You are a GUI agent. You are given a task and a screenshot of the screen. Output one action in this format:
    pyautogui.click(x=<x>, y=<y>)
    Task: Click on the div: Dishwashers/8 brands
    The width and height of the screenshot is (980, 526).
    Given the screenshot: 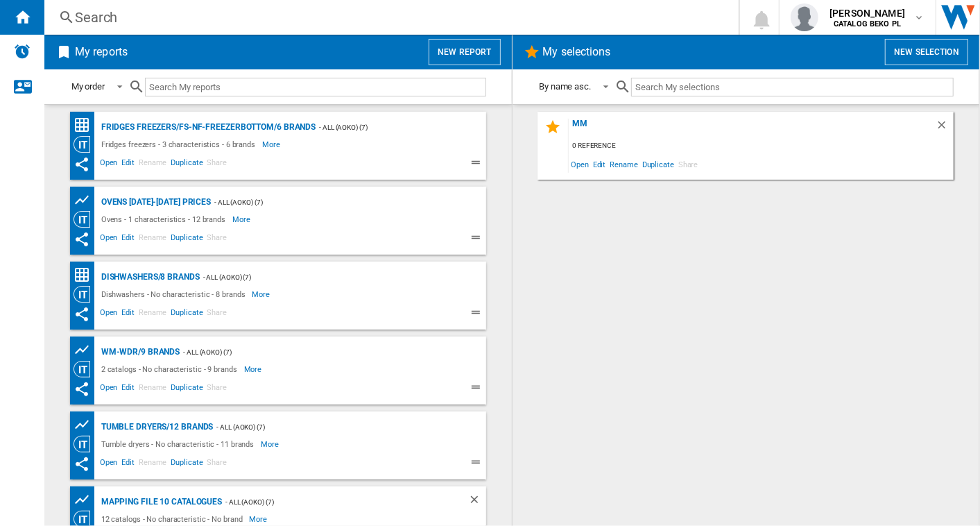 What is the action you would take?
    pyautogui.click(x=149, y=277)
    